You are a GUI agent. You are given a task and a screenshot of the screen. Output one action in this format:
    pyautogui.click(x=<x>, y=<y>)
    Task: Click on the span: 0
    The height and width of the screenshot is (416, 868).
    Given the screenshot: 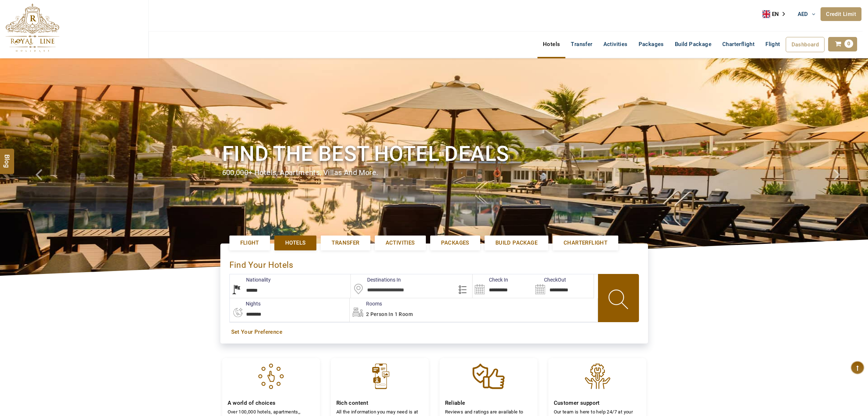 What is the action you would take?
    pyautogui.click(x=848, y=43)
    